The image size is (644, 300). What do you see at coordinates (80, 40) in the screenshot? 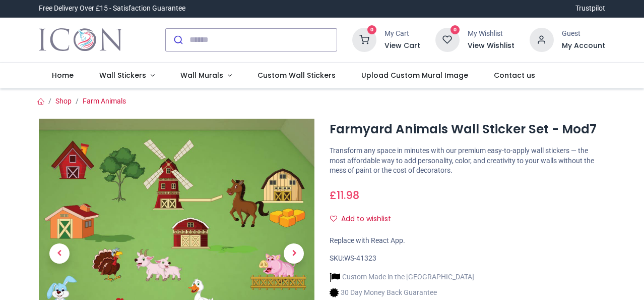
I see `img: Icon Wall Stickers` at bounding box center [80, 40].